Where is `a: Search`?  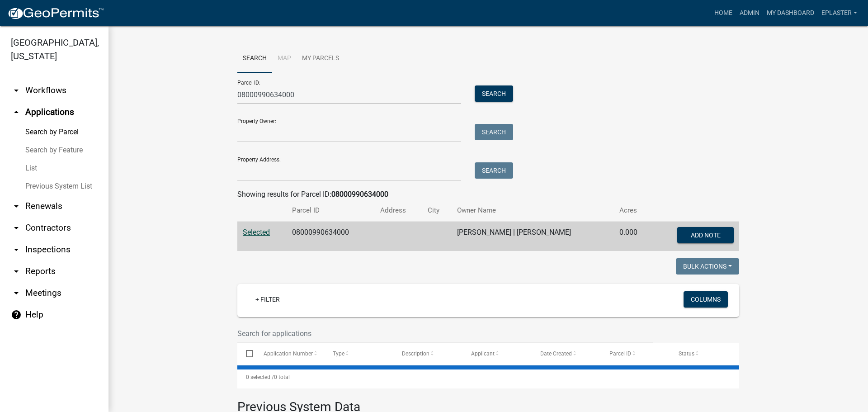
a: Search is located at coordinates (254, 59).